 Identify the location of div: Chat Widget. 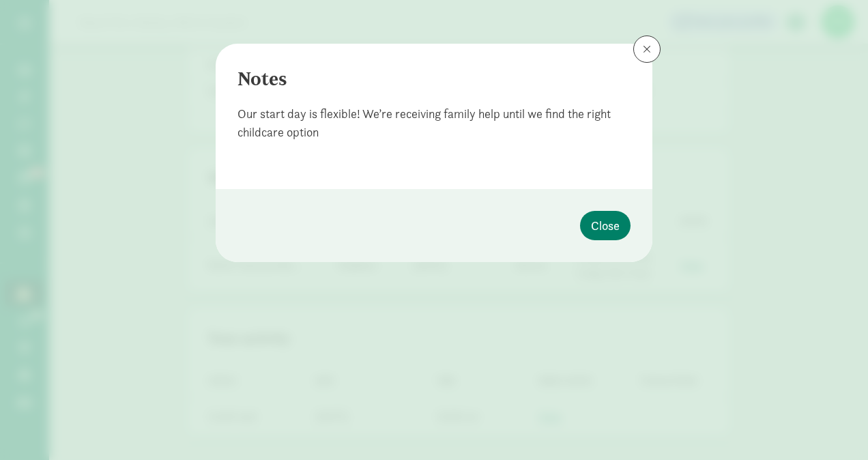
(833, 427).